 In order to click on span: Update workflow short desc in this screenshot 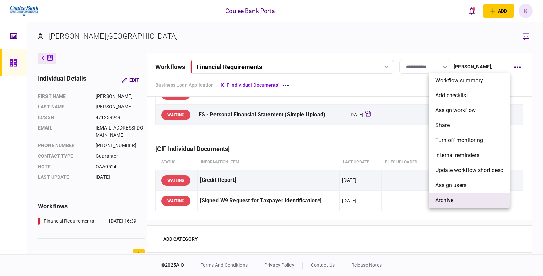, I will do `click(469, 170)`.